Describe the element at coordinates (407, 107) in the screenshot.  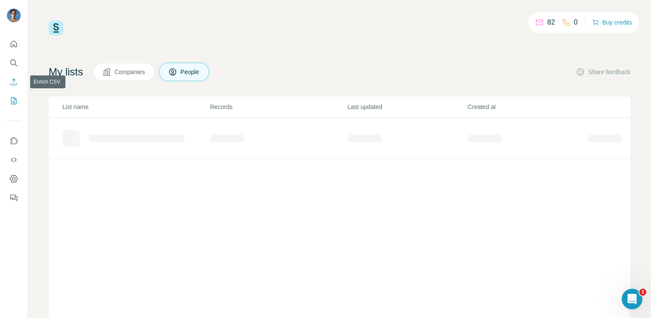
I see `p: Last updated` at that location.